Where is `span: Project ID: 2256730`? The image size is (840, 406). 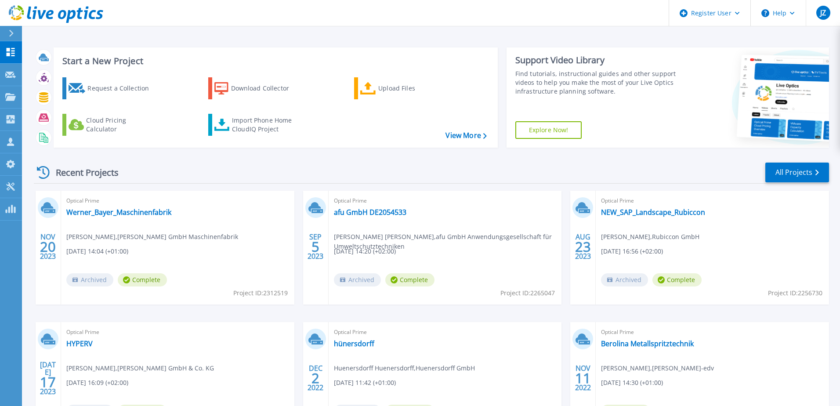
span: Project ID: 2256730 is located at coordinates (795, 293).